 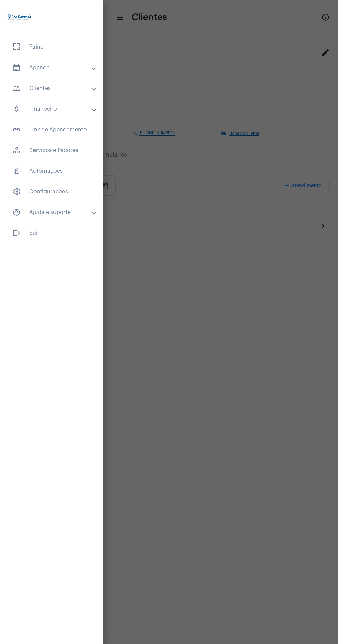 What do you see at coordinates (54, 109) in the screenshot?
I see `mat-expansion-panel-header: sidenav iconFinanceiro` at bounding box center [54, 109].